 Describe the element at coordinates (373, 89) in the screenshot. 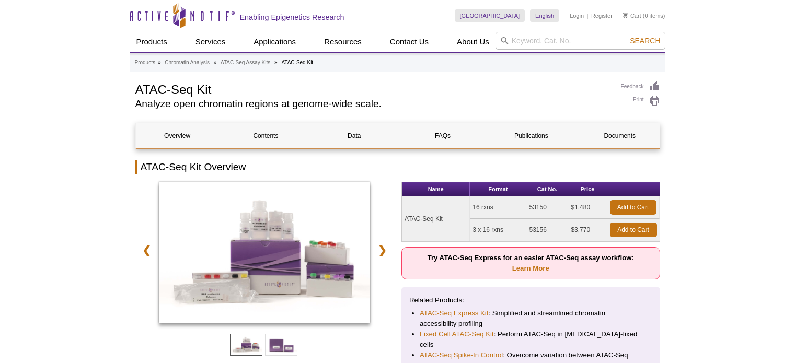

I see `h1: ATAC-Seq Kit` at that location.